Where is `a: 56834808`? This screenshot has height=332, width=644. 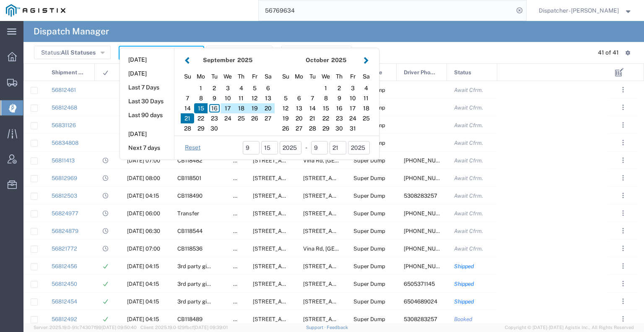 a: 56834808 is located at coordinates (65, 143).